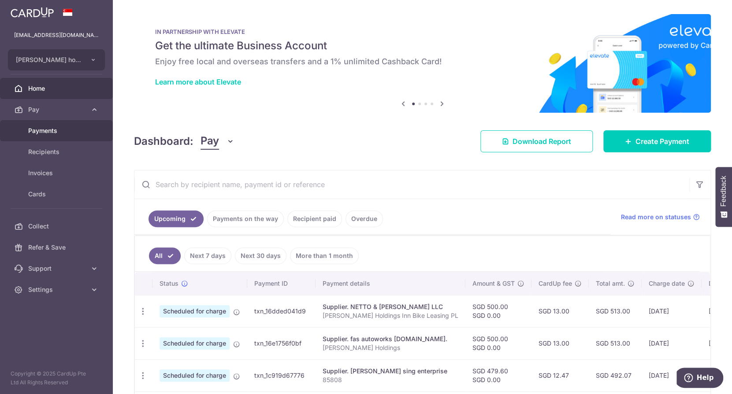  Describe the element at coordinates (542, 141) in the screenshot. I see `span: Download Report` at that location.